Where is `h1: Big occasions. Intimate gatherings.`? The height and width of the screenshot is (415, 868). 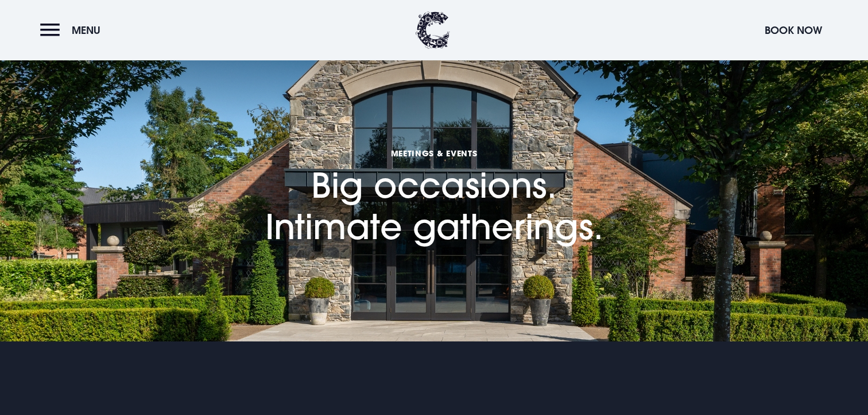
h1: Big occasions. Intimate gatherings. is located at coordinates (434, 171).